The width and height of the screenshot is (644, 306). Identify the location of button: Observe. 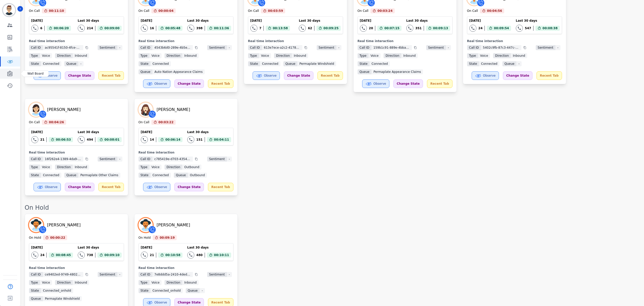
(376, 84).